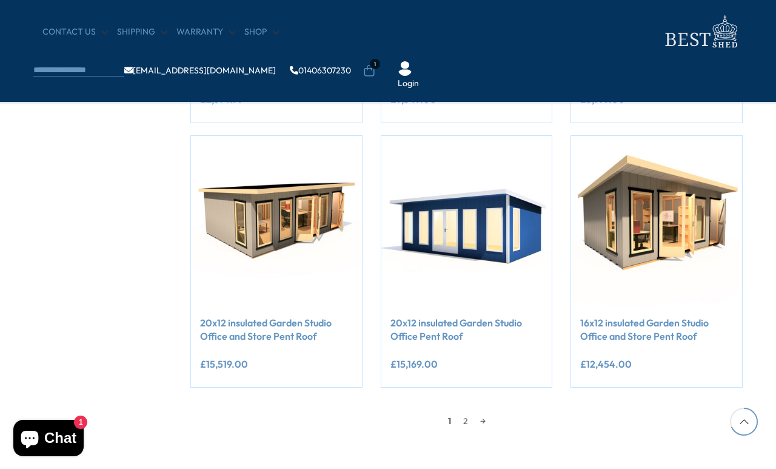  I want to click on img: 20x12 insulated Garden Studio Office and Store Pent Roof - Best Shed, so click(277, 221).